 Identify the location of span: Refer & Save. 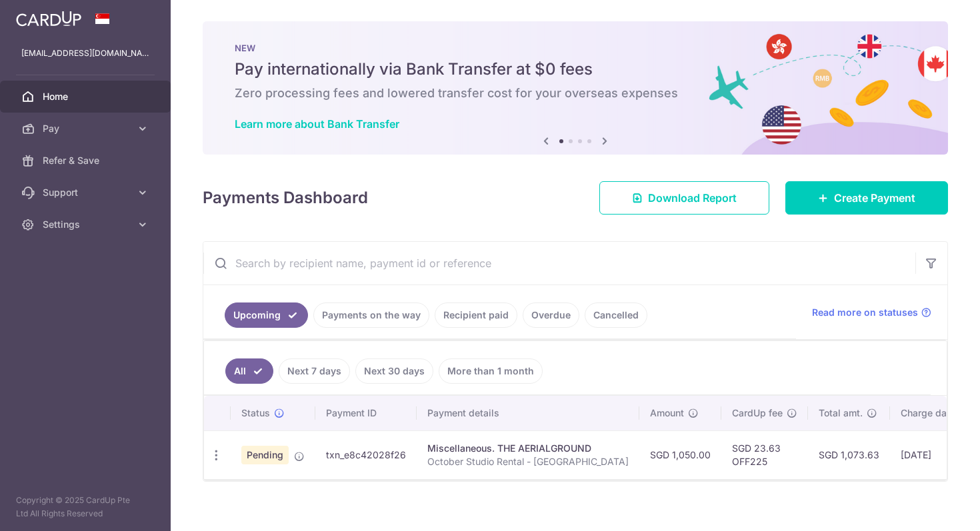
(87, 161).